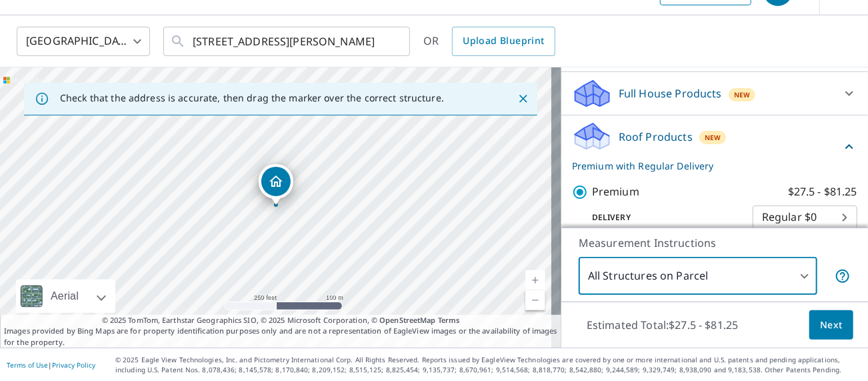  What do you see at coordinates (287, 41) in the screenshot?
I see `input: Search by address or latitude-longitude` at bounding box center [287, 41].